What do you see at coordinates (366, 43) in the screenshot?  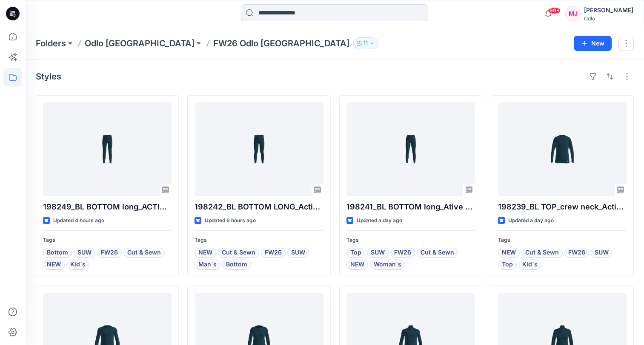 I see `button: 11` at bounding box center [366, 43].